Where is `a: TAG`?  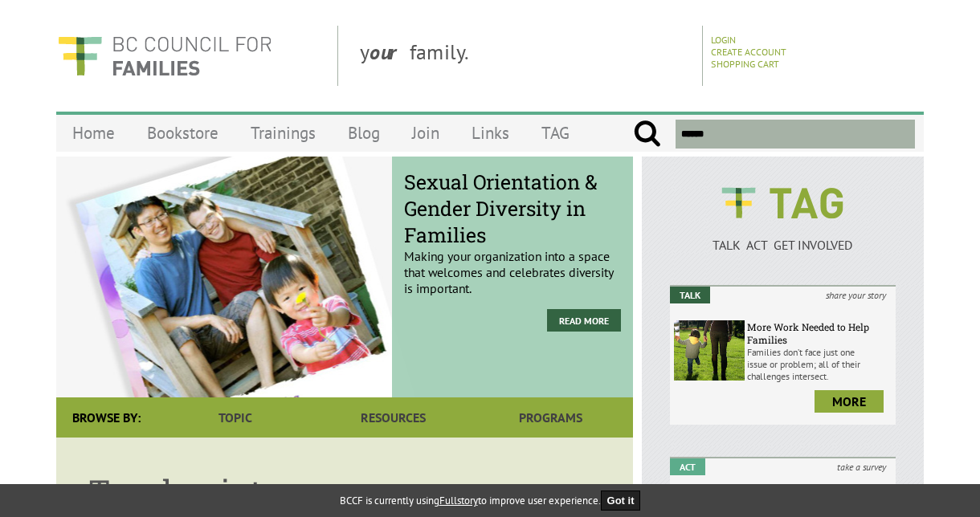 a: TAG is located at coordinates (555, 132).